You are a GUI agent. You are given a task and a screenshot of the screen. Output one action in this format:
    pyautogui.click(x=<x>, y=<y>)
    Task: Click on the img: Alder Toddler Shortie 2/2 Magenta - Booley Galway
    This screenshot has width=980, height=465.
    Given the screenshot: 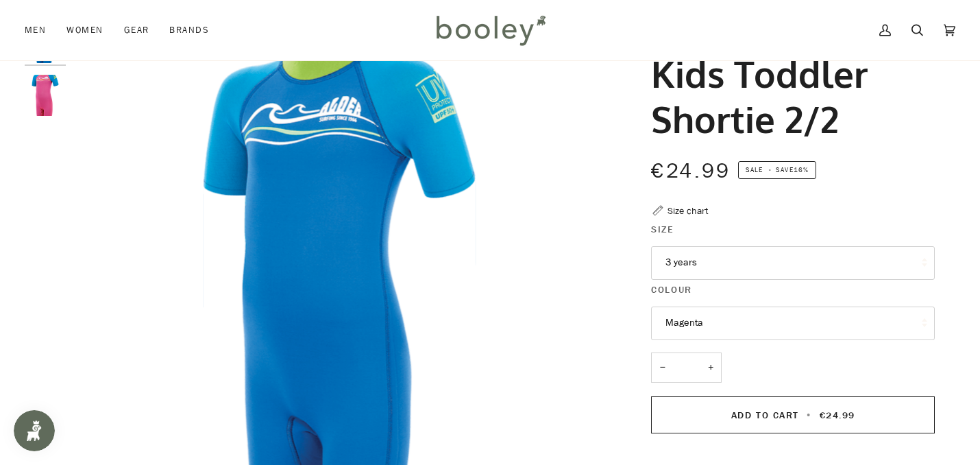 What is the action you would take?
    pyautogui.click(x=45, y=95)
    